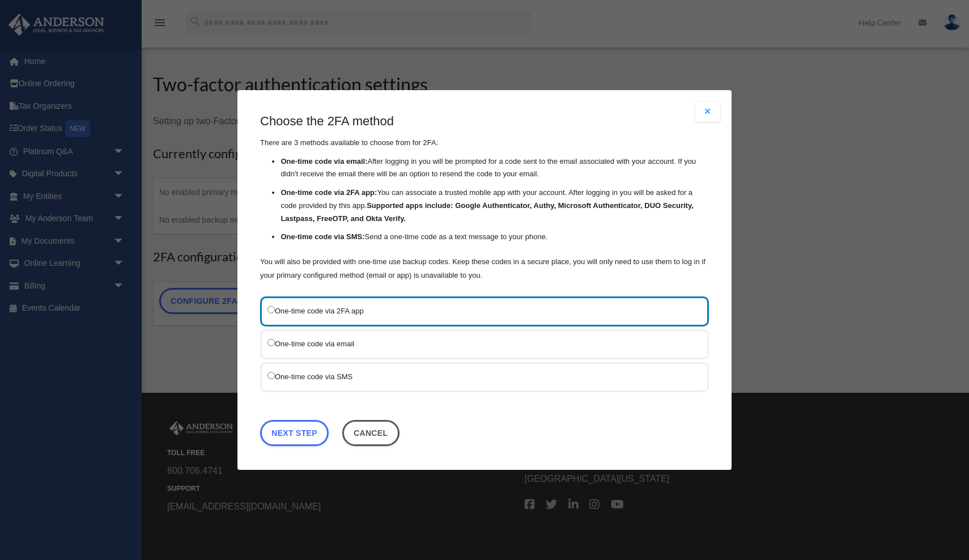  I want to click on label: One-time code via email, so click(479, 343).